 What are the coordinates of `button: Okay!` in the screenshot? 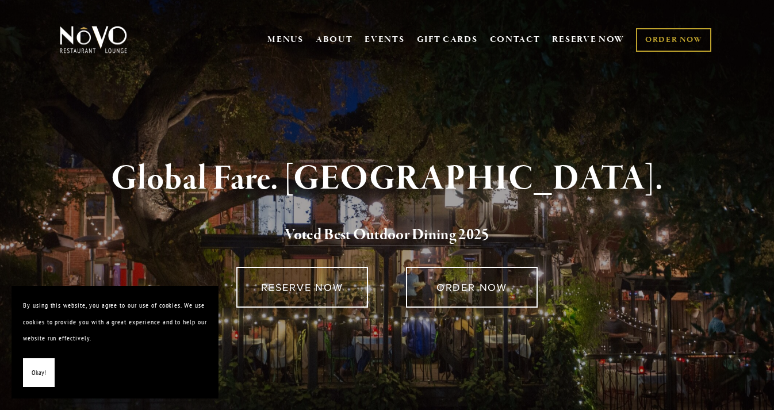 It's located at (39, 373).